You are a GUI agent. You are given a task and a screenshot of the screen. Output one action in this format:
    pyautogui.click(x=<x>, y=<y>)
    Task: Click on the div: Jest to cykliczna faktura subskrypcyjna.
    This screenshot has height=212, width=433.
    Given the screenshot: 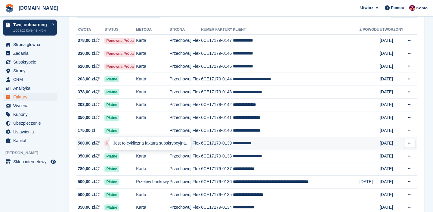 What is the action you would take?
    pyautogui.click(x=150, y=143)
    